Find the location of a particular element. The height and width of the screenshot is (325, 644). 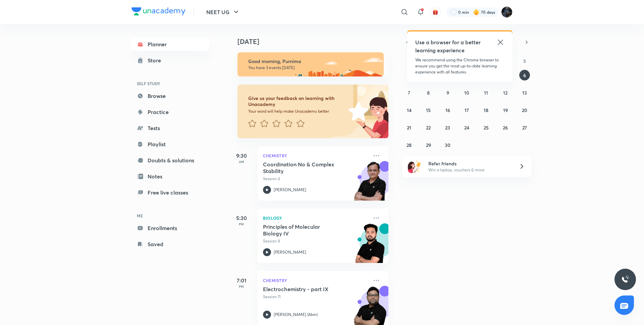

img: ttu is located at coordinates (625, 279).